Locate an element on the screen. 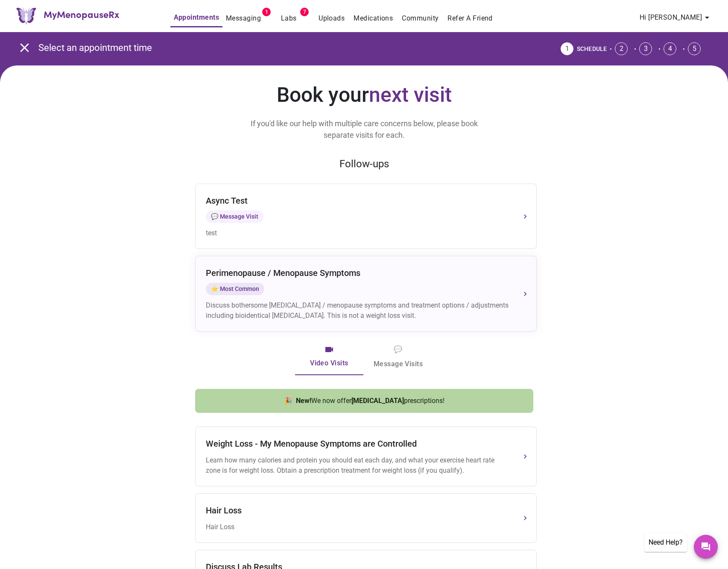 The height and width of the screenshot is (569, 728). div: test is located at coordinates (358, 233).